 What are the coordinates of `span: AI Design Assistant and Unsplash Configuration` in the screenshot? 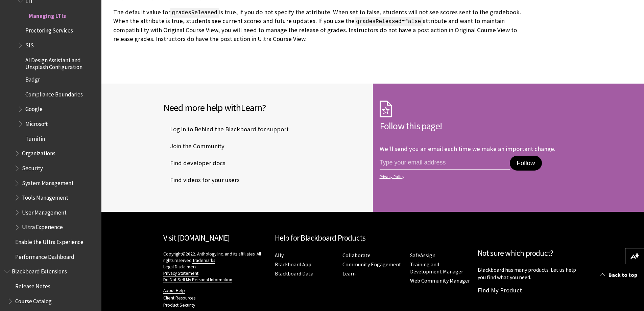 It's located at (61, 62).